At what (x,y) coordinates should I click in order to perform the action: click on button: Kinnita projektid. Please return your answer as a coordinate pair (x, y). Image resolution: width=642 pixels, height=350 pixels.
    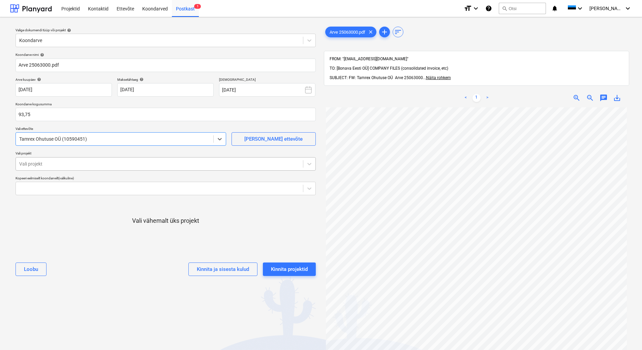
    Looking at the image, I should click on (289, 269).